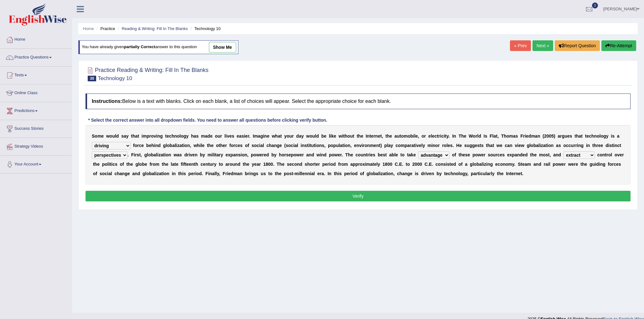 The image size is (644, 319). What do you see at coordinates (92, 79) in the screenshot?
I see `span: 30` at bounding box center [92, 79].